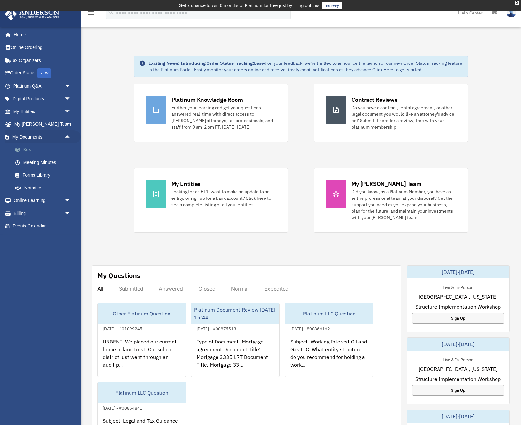  What do you see at coordinates (43, 226) in the screenshot?
I see `a: Events Calendar` at bounding box center [43, 226].